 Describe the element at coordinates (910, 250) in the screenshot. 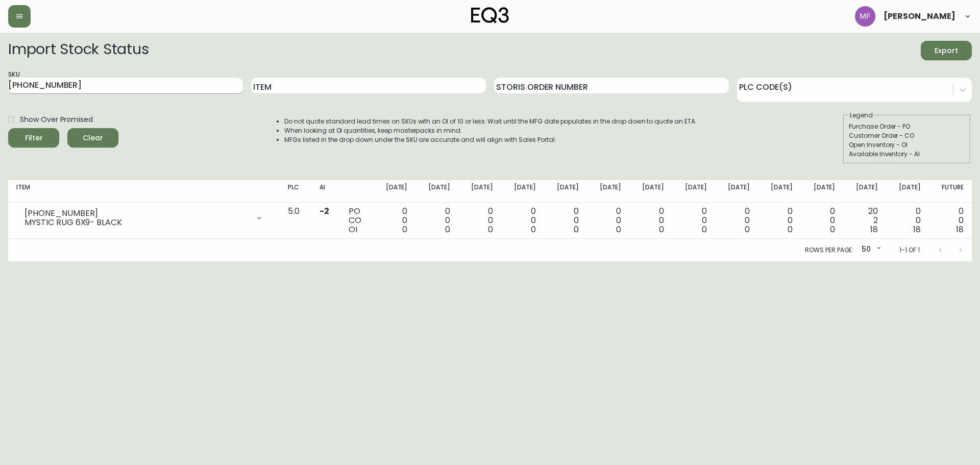

I see `p: 1-1 of 1` at that location.